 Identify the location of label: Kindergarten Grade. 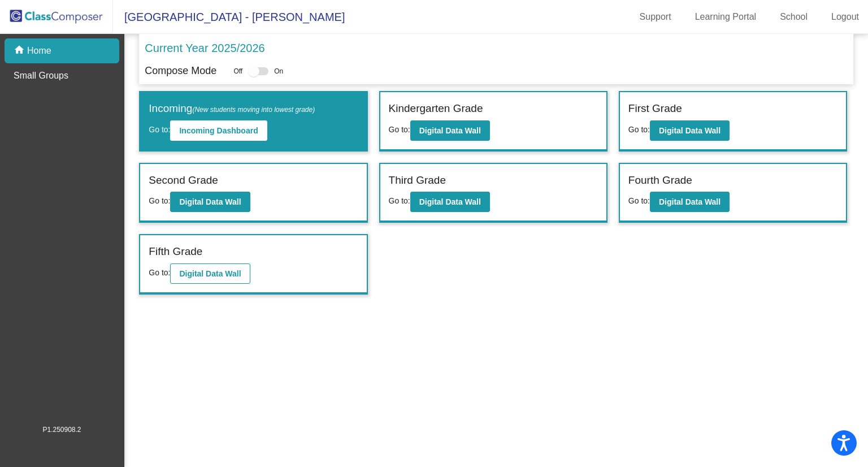
(435, 109).